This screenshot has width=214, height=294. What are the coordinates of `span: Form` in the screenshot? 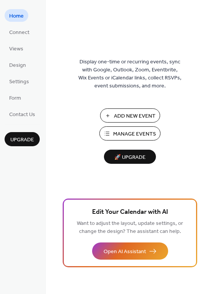 It's located at (15, 98).